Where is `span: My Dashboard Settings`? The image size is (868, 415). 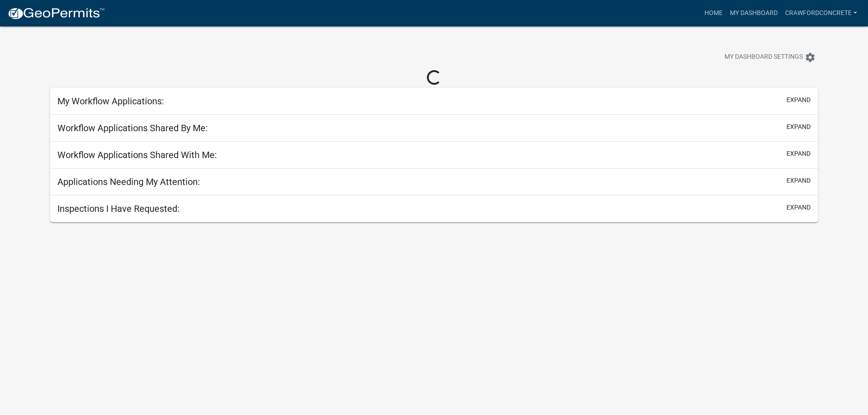 span: My Dashboard Settings is located at coordinates (764, 58).